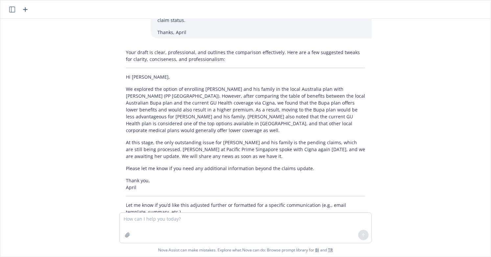  Describe the element at coordinates (245, 56) in the screenshot. I see `p: Your draft is clear, professional, and outlines the comparison effectively. Here are a few sugges...` at that location.